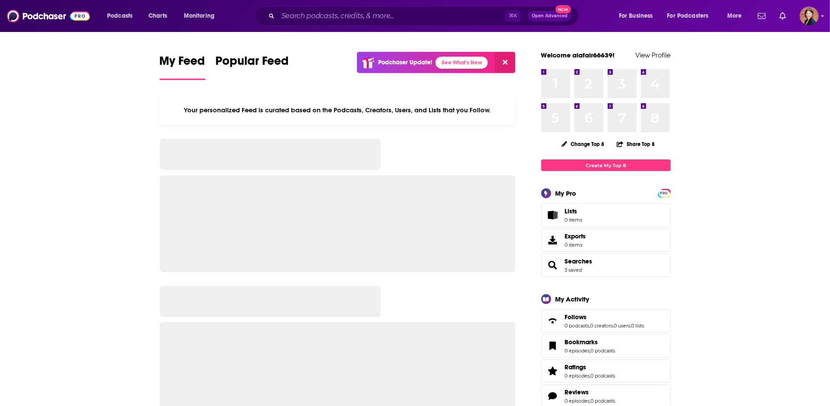  What do you see at coordinates (183, 66) in the screenshot?
I see `a: My Feed` at bounding box center [183, 66].